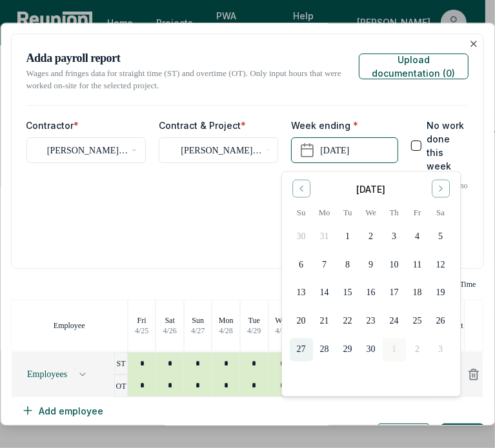 This screenshot has width=495, height=448. I want to click on th: Friday, so click(418, 212).